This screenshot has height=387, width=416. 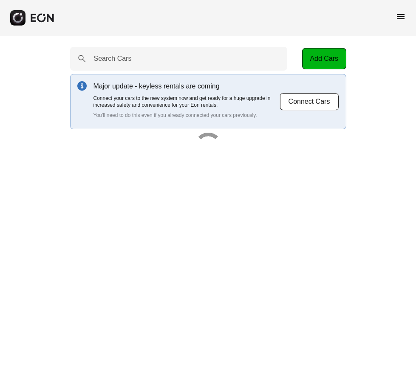 I want to click on button: Connect Cars, so click(x=310, y=102).